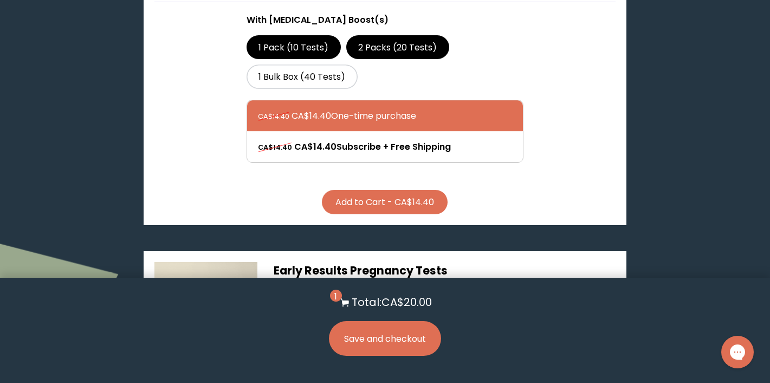  I want to click on span: 1, so click(336, 295).